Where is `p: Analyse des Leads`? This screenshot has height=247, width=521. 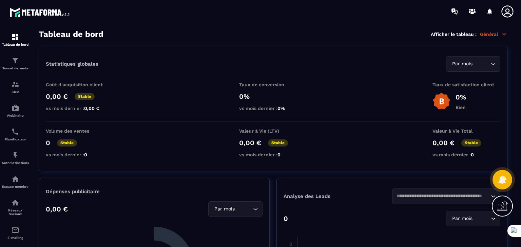 p: Analyse des Leads is located at coordinates (338, 197).